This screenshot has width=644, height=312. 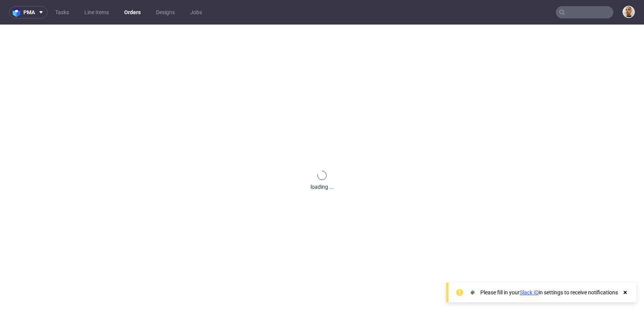 What do you see at coordinates (549, 292) in the screenshot?
I see `div: Please fill in your in settings to receive notifications` at bounding box center [549, 292].